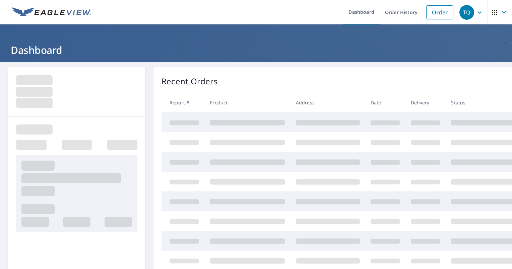 This screenshot has height=269, width=512. What do you see at coordinates (466, 12) in the screenshot?
I see `div: TQ` at bounding box center [466, 12].